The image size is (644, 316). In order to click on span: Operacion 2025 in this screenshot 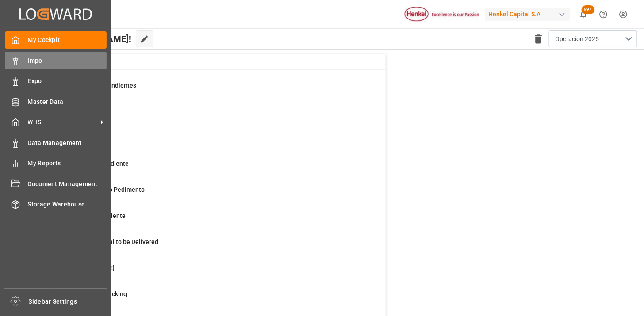, I will do `click(577, 39)`.